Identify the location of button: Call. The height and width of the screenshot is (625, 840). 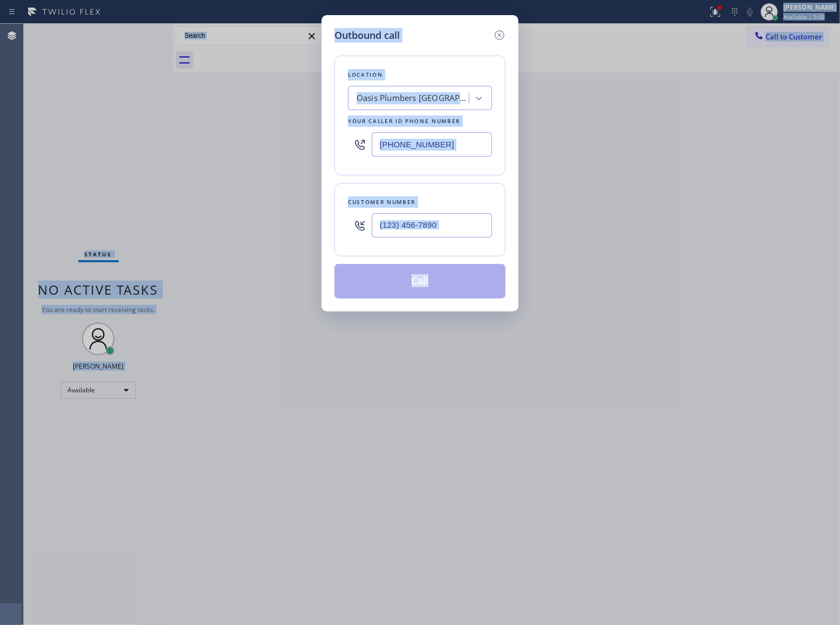
(420, 281).